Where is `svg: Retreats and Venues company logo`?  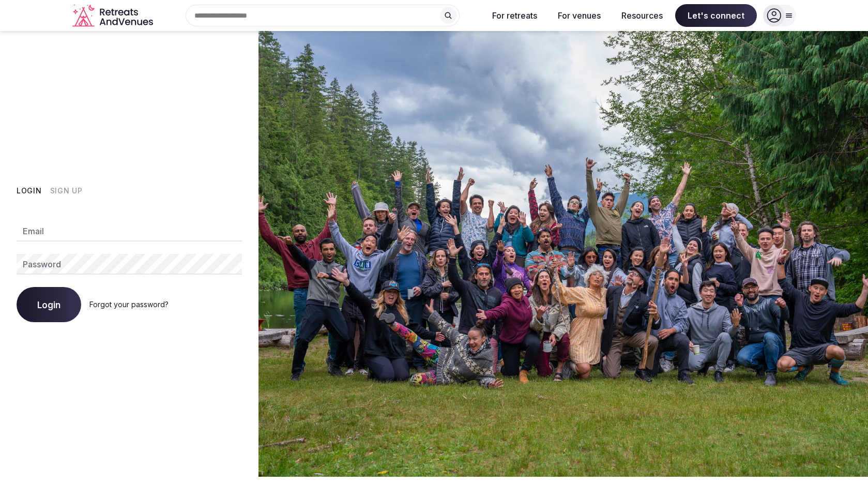 svg: Retreats and Venues company logo is located at coordinates (114, 16).